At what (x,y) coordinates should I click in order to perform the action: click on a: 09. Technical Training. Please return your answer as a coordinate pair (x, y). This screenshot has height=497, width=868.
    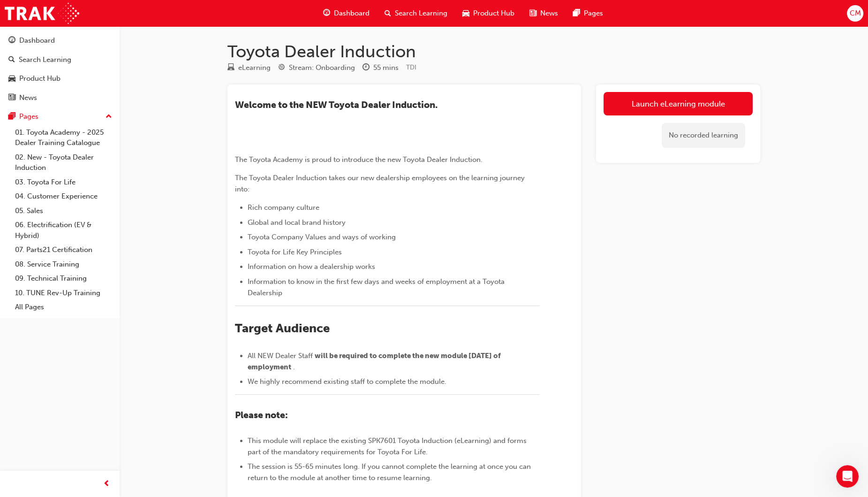
    Looking at the image, I should click on (64, 278).